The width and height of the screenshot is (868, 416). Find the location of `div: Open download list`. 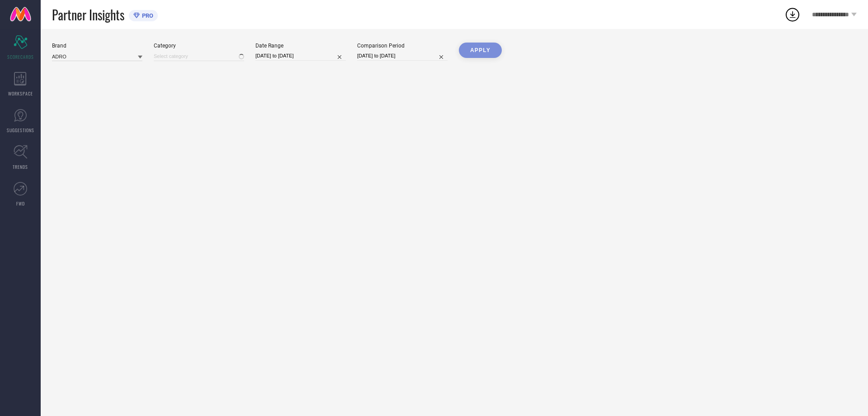

div: Open download list is located at coordinates (792, 15).